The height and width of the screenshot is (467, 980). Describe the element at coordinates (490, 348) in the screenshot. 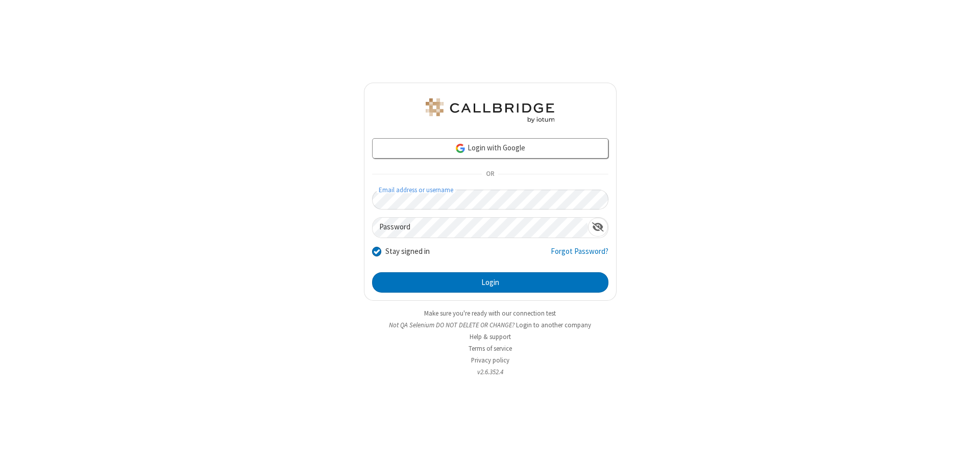

I see `a: Terms of service` at that location.